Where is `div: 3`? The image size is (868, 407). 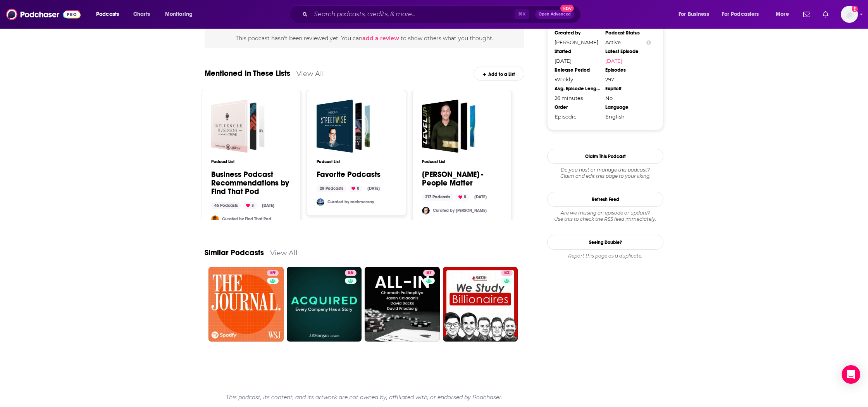
div: 3 is located at coordinates (250, 205).